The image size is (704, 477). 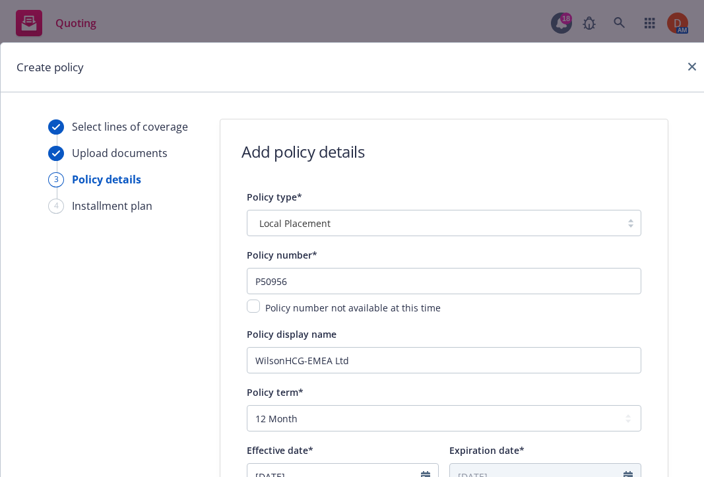 What do you see at coordinates (487, 450) in the screenshot?
I see `span: Expiration date*` at bounding box center [487, 450].